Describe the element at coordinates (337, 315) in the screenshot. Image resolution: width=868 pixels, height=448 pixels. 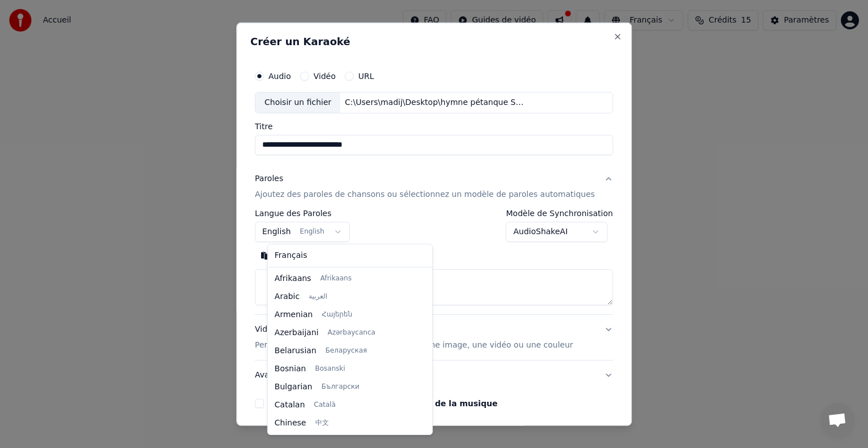
I see `span: Հայերեն` at that location.